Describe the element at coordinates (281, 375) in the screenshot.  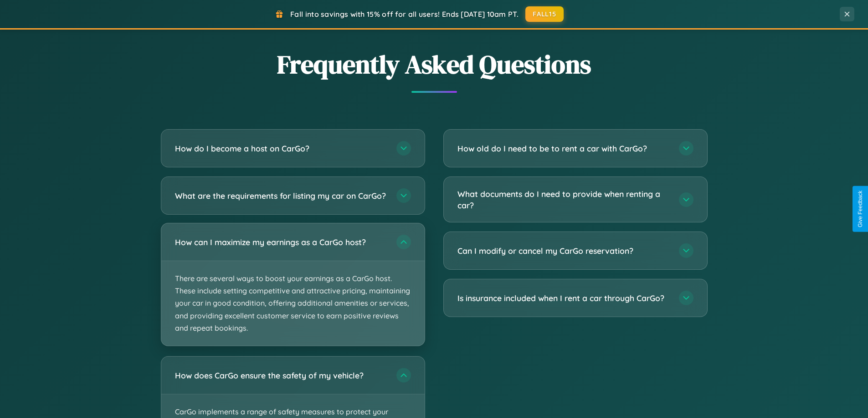
I see `h3: How does CarGo ensure the safety of my vehicle?` at that location.